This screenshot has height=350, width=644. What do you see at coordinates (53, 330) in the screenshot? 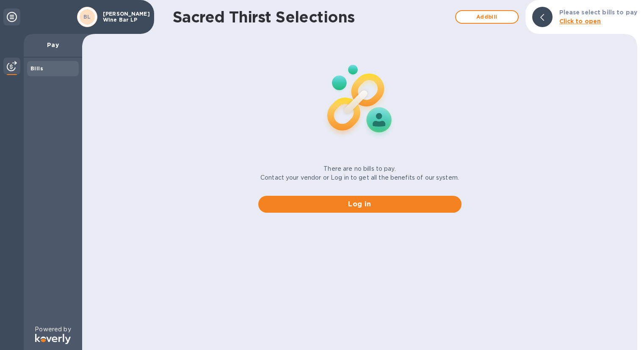
I see `p: Powered by` at bounding box center [53, 330].